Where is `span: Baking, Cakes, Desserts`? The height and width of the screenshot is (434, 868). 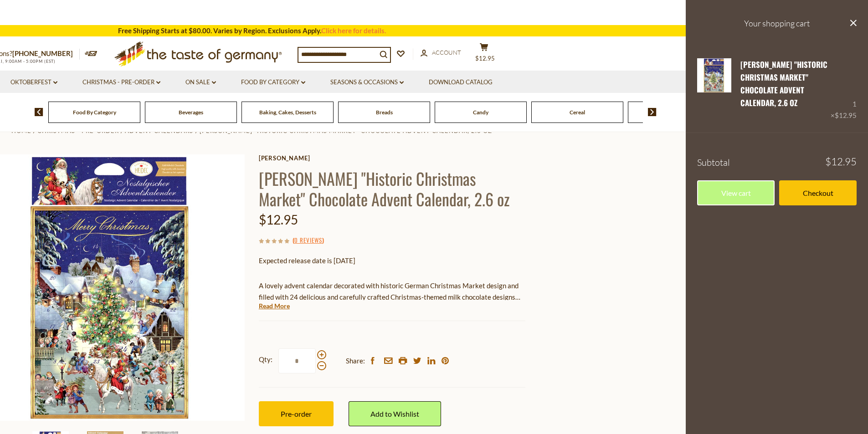 span: Baking, Cakes, Desserts is located at coordinates (287, 112).